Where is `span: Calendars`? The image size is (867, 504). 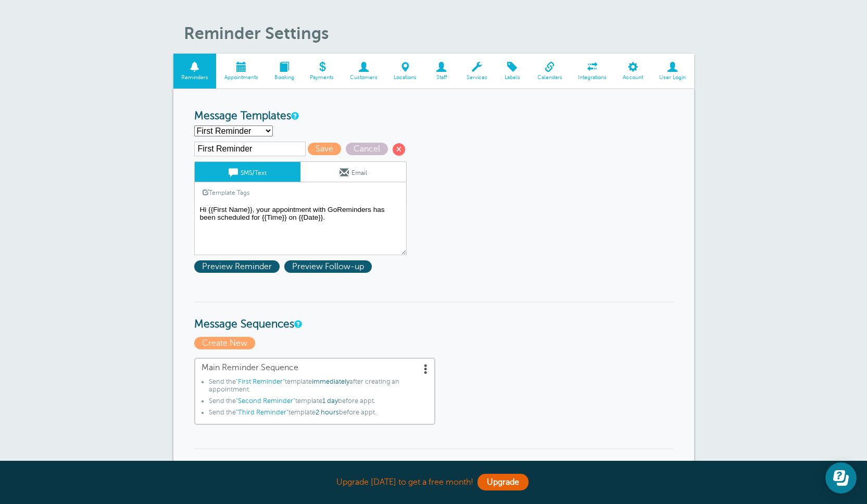 span: Calendars is located at coordinates (550, 77).